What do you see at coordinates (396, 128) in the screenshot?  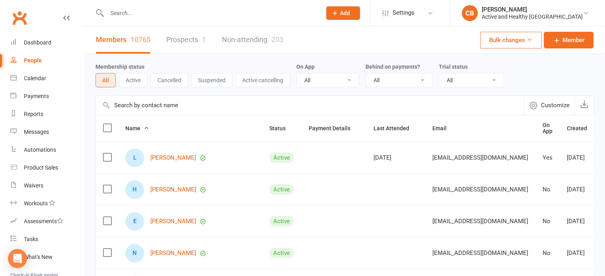 I see `button: Last Attended` at bounding box center [396, 128].